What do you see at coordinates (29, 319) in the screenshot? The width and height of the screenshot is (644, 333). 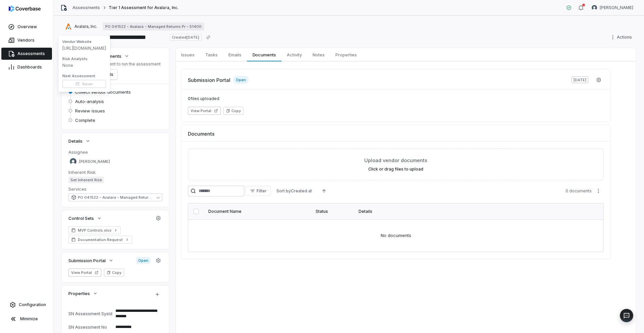 I see `span: Minimize` at bounding box center [29, 319].